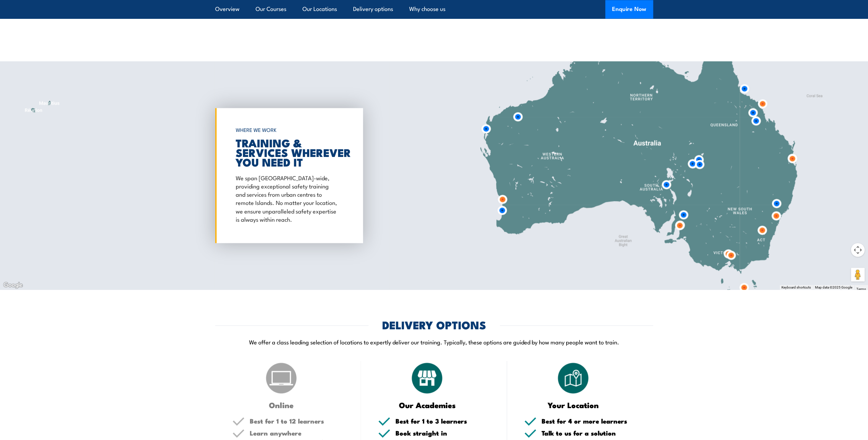 The height and width of the screenshot is (440, 868). I want to click on h2: DELIVERY OPTIONS, so click(434, 324).